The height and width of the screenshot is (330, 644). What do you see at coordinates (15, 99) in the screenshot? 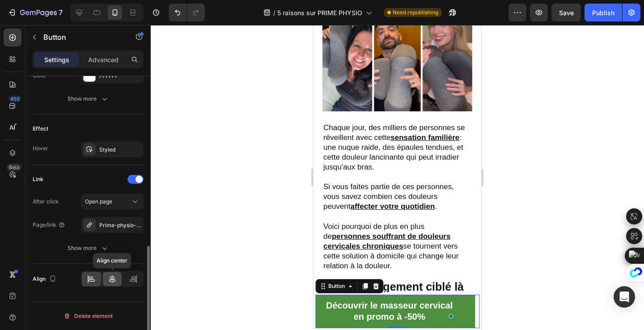
I see `div: 450` at bounding box center [15, 99].